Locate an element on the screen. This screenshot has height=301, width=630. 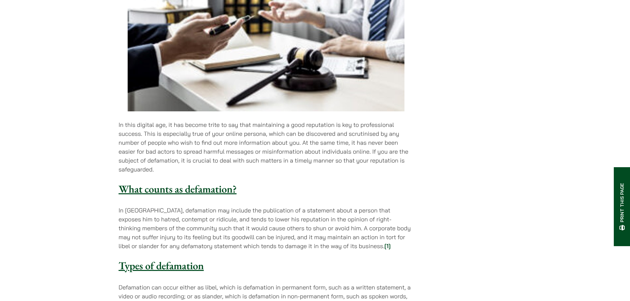
p: In this digital age, it has become trite to say that maintaining a good reputation is key to prof... is located at coordinates (266, 147).